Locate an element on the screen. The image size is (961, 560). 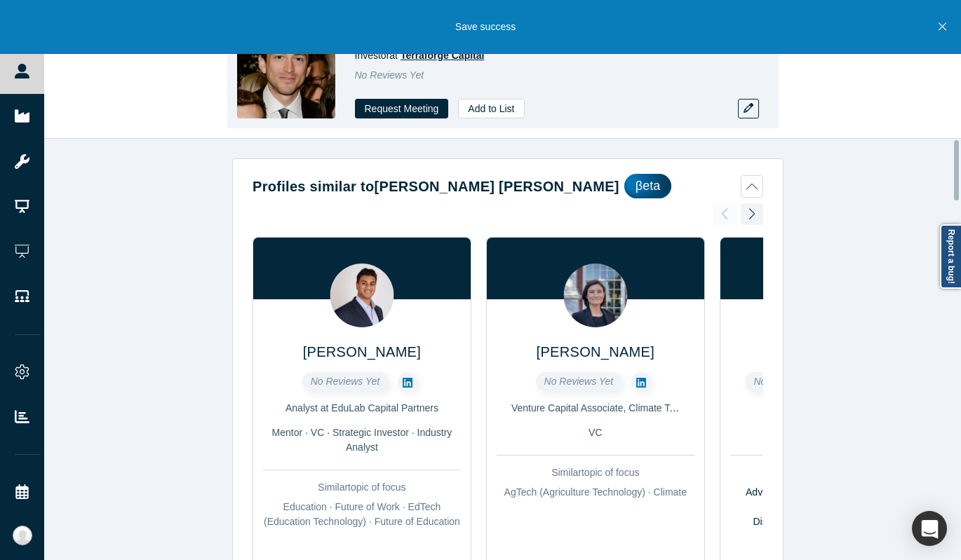
img: Katinka Harsányi's Account is located at coordinates (22, 536).